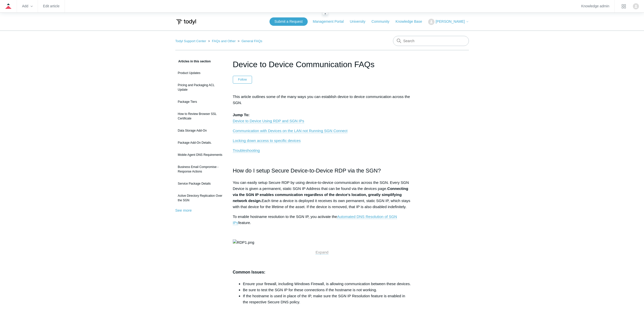 Image resolution: width=644 pixels, height=321 pixels. Describe the element at coordinates (249, 41) in the screenshot. I see `li: General FAQs` at that location.